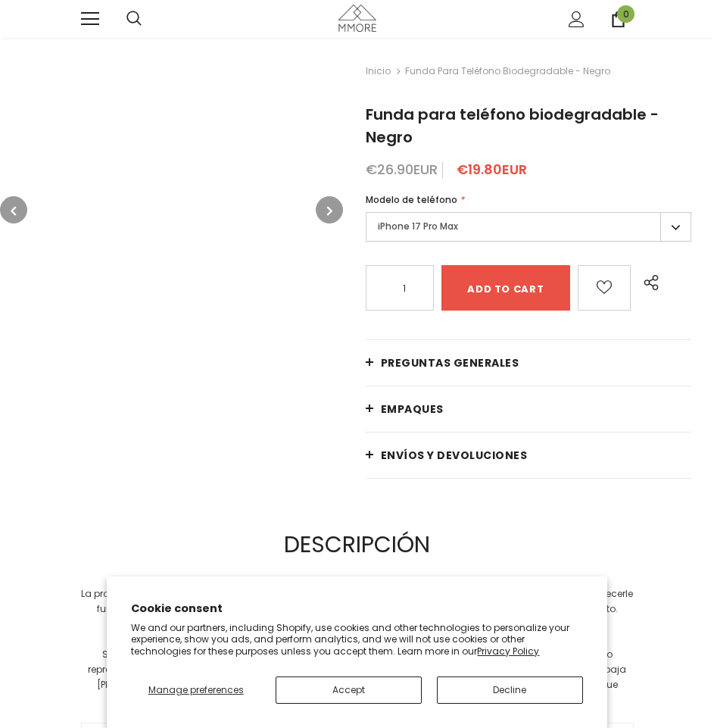 This screenshot has height=728, width=714. Describe the element at coordinates (196, 690) in the screenshot. I see `span: Manage preferences` at that location.